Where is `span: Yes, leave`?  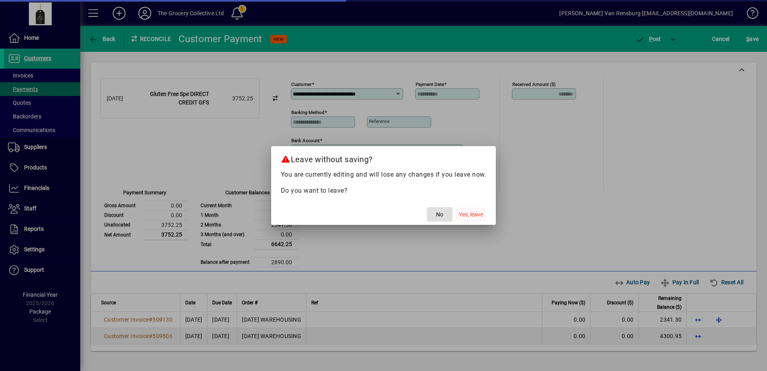
span: Yes, leave is located at coordinates (471, 214).